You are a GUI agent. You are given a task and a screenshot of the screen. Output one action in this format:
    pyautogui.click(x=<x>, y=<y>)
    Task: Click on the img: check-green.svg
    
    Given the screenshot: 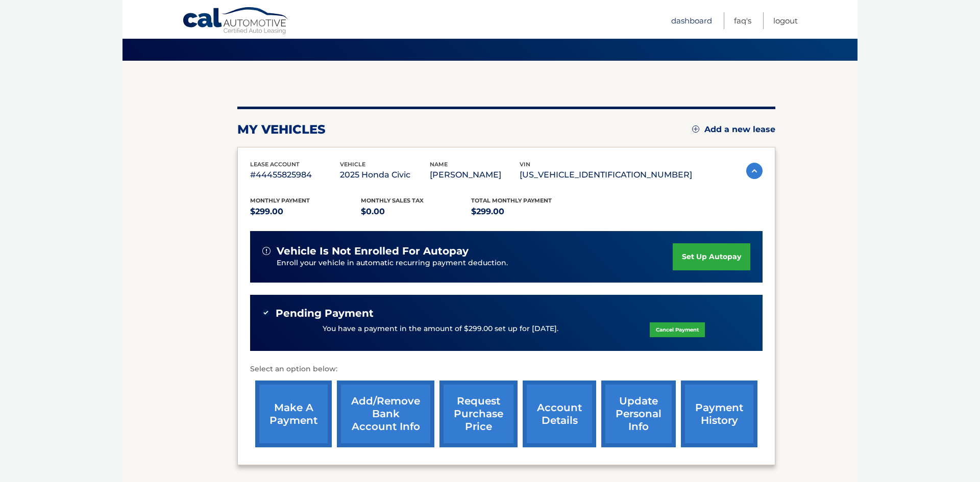 What is the action you would take?
    pyautogui.click(x=266, y=313)
    